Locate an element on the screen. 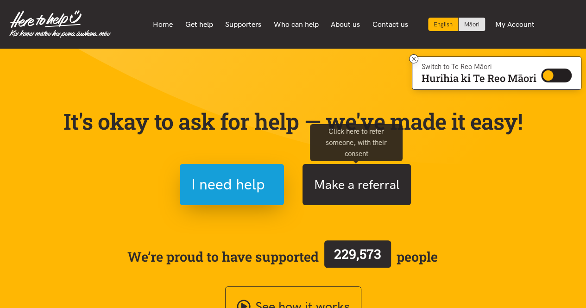 This screenshot has height=308, width=586. button: Make a referral is located at coordinates (357, 184).